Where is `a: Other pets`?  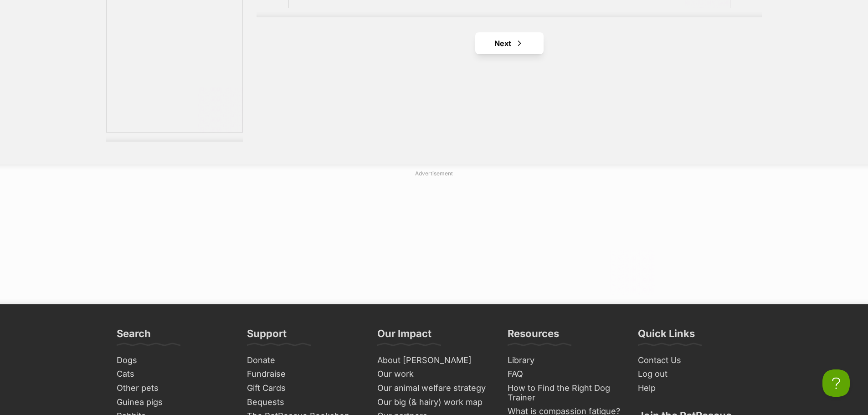 a: Other pets is located at coordinates (173, 388).